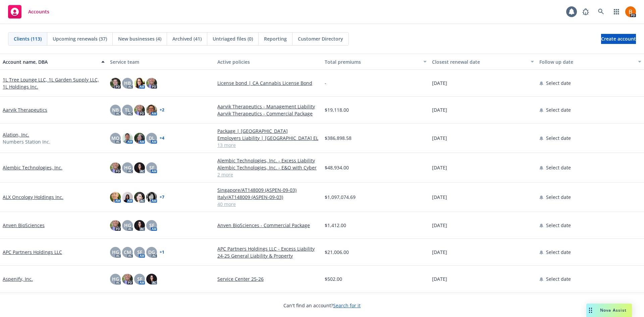 Image resolution: width=644 pixels, height=317 pixels. Describe the element at coordinates (28, 38) in the screenshot. I see `span: Clients (113)` at that location.